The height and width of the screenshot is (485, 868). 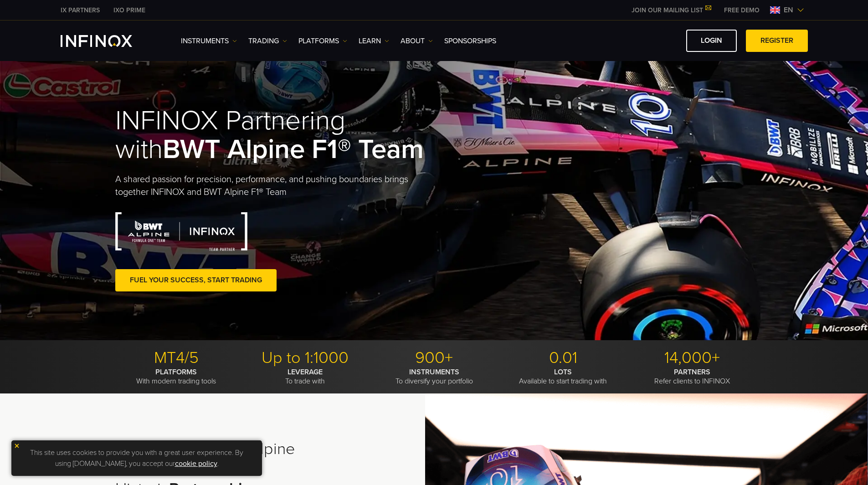 I want to click on a: FUEL YOUR SUCCESS, START TRADING, so click(x=196, y=281).